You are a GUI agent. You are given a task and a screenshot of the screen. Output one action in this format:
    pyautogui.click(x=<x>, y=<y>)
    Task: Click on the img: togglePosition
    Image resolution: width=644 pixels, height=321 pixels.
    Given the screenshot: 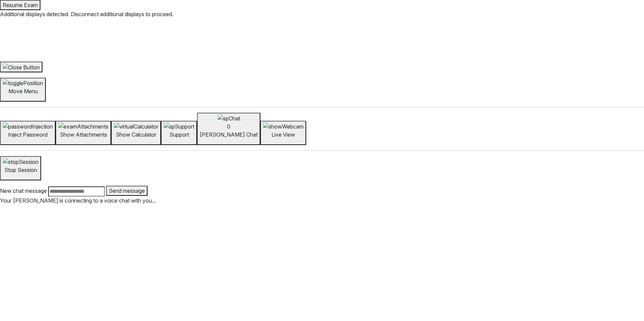 What is the action you would take?
    pyautogui.click(x=23, y=83)
    